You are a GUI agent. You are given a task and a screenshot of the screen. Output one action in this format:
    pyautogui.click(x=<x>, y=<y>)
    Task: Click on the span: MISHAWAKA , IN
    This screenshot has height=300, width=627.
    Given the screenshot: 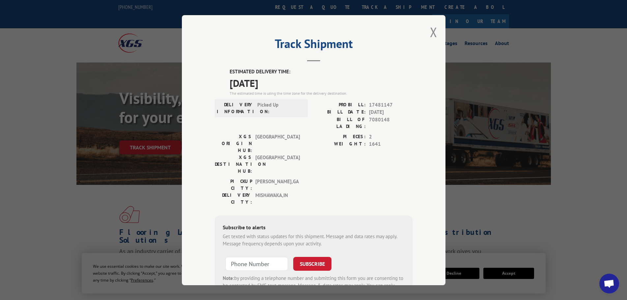 What is the action you would take?
    pyautogui.click(x=277, y=199)
    